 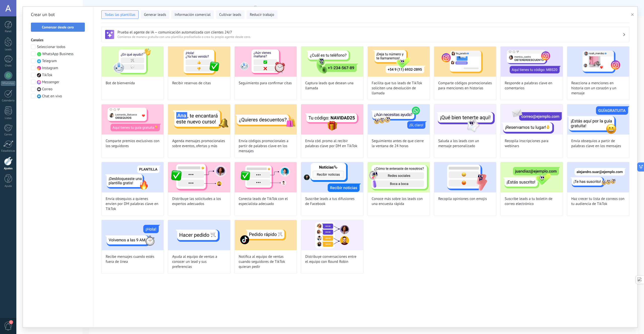 What do you see at coordinates (266, 201) in the screenshot?
I see `span: Conecta leads de TikTok con el especialista adecuado` at bounding box center [266, 201].